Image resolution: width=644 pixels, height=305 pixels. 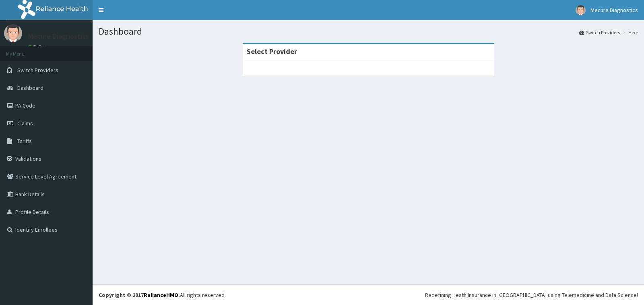 What do you see at coordinates (38, 70) in the screenshot?
I see `span: Switch Providers` at bounding box center [38, 70].